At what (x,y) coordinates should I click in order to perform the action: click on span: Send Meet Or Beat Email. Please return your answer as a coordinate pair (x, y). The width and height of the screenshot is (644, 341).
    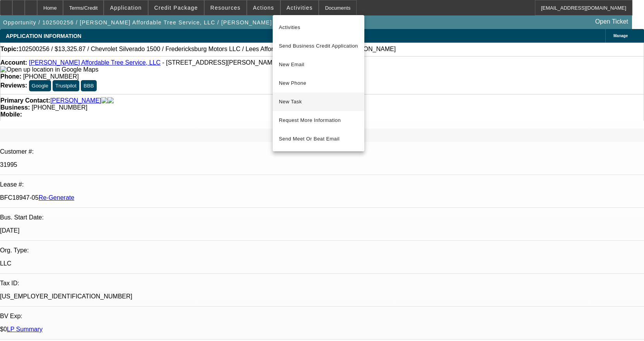
    Looking at the image, I should click on (318, 139).